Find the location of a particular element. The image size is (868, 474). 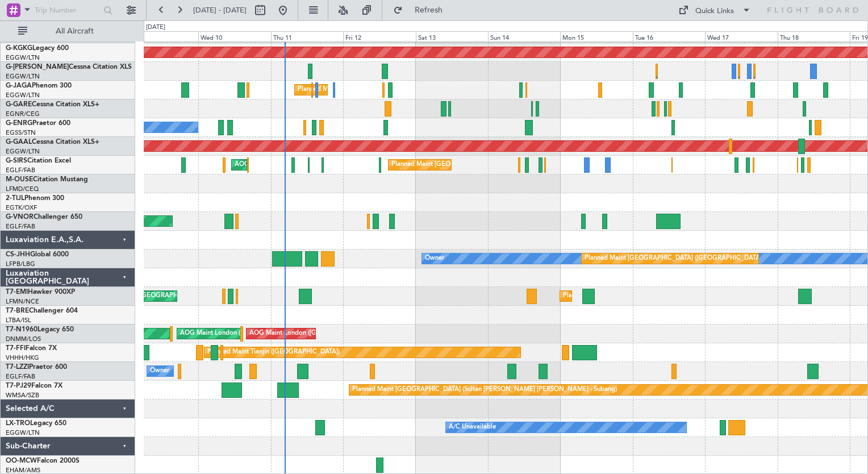

div: Mon 15 is located at coordinates (596, 37).